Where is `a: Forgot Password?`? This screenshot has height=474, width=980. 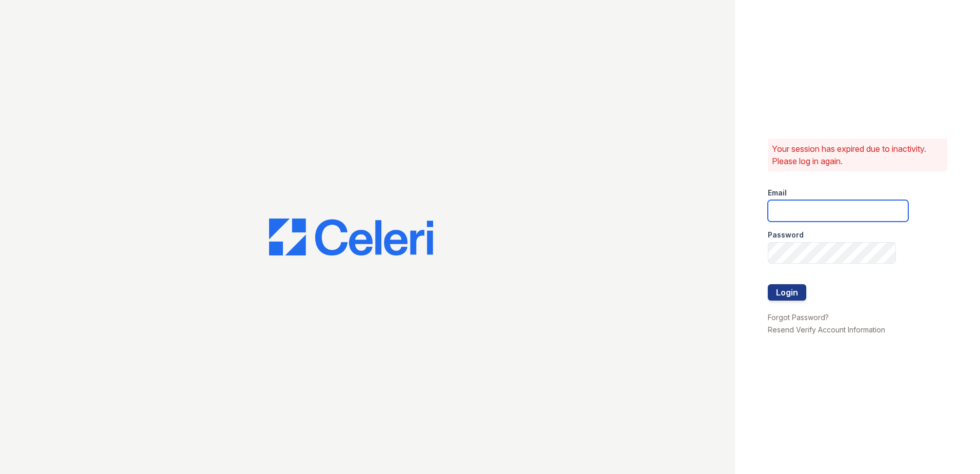
a: Forgot Password? is located at coordinates (798, 316).